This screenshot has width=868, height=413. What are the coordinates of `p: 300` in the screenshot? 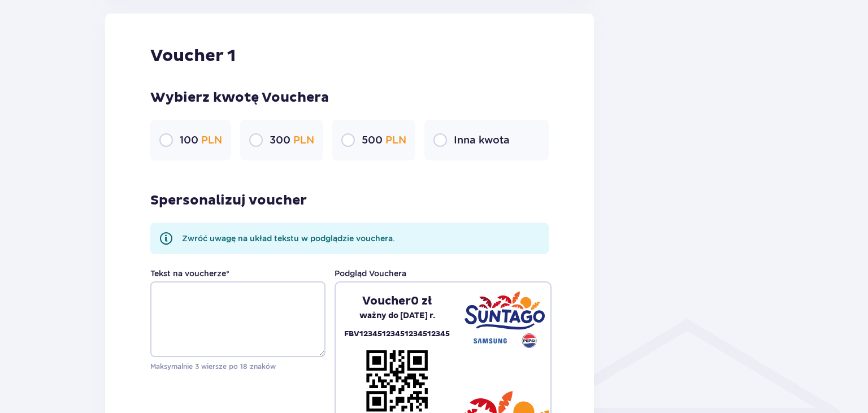 It's located at (292, 140).